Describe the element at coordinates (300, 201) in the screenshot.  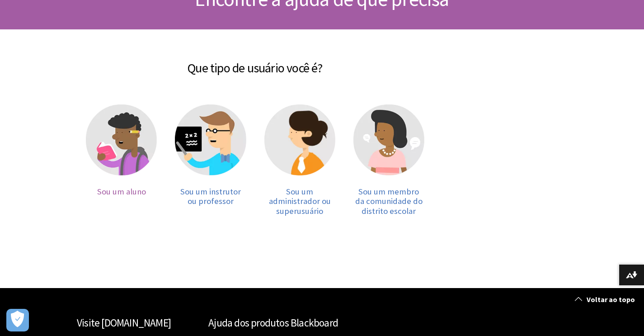
I see `span: Sou um administrador ou superusuário` at that location.